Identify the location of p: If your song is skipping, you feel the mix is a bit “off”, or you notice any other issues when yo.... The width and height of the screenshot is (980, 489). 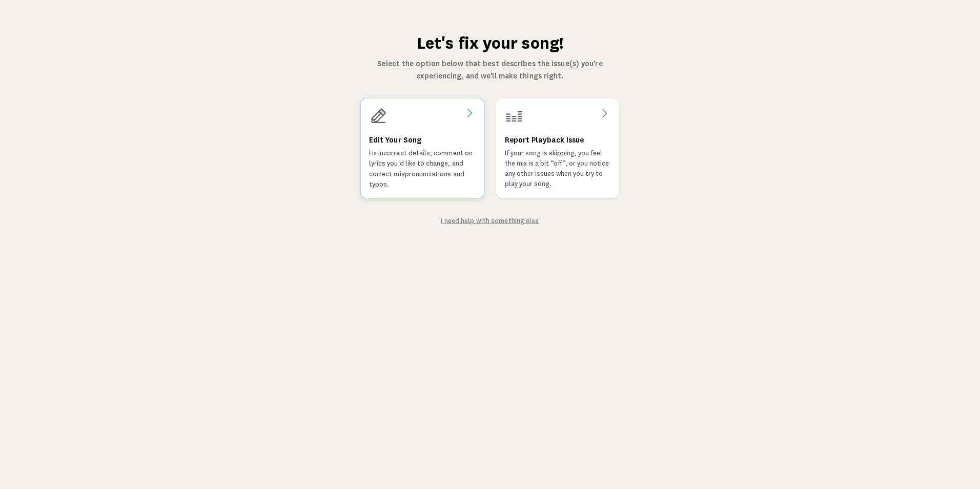
(558, 168).